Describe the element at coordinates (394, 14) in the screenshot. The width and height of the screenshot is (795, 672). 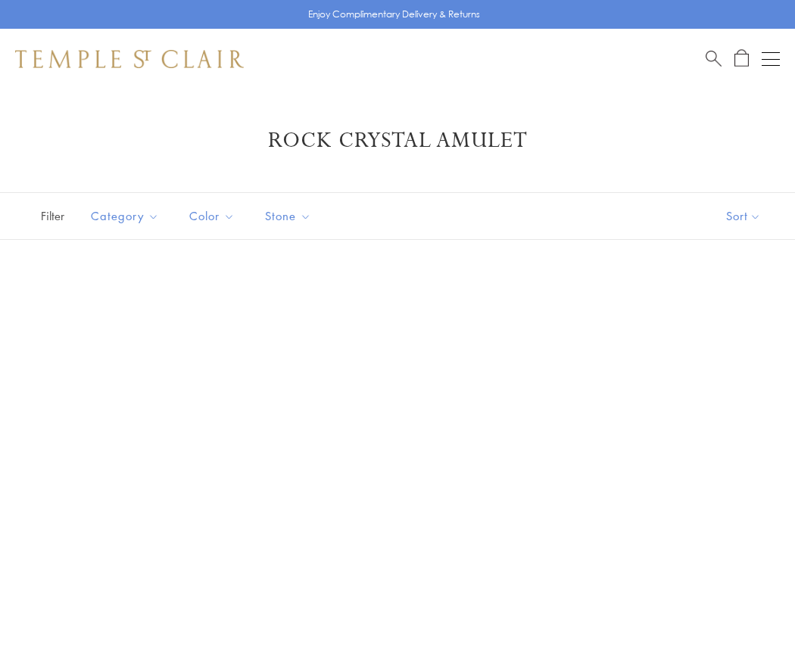
I see `p: Enjoy Complimentary Delivery & Returns` at that location.